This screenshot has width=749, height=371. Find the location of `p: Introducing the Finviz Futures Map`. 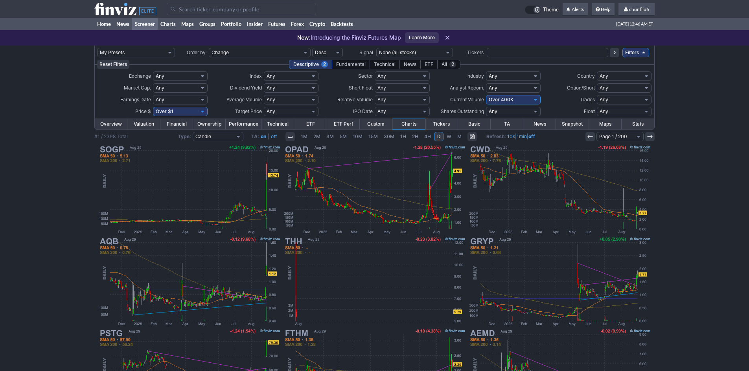

p: Introducing the Finviz Futures Map is located at coordinates (349, 38).